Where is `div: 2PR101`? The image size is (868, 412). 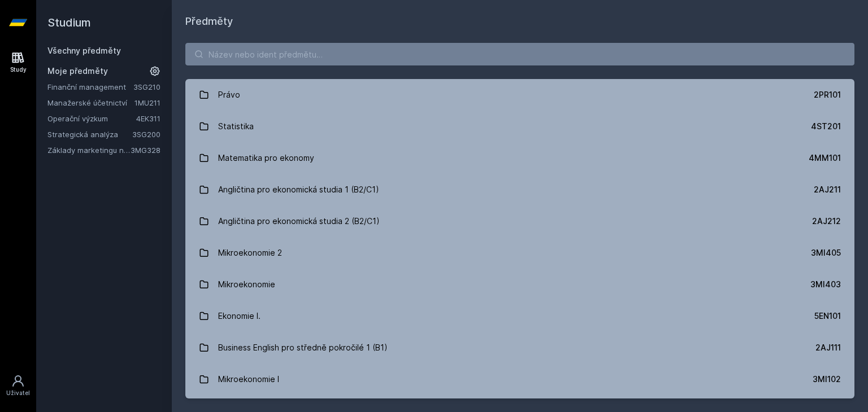 div: 2PR101 is located at coordinates (827, 95).